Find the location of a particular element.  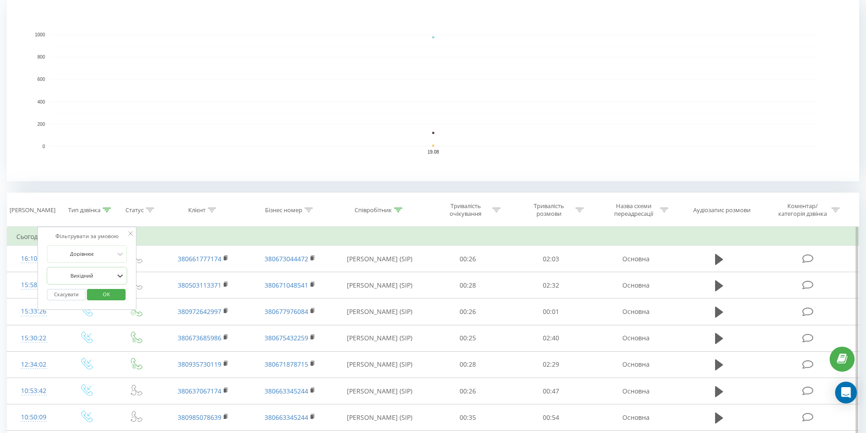

div: Клієнт is located at coordinates (197, 210).